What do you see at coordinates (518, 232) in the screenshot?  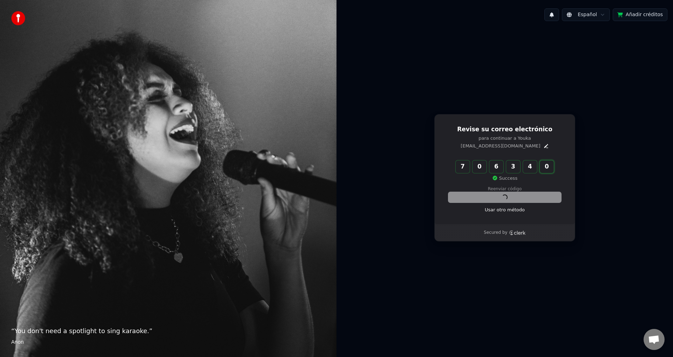 I see `a: Clerk logo` at bounding box center [518, 232].